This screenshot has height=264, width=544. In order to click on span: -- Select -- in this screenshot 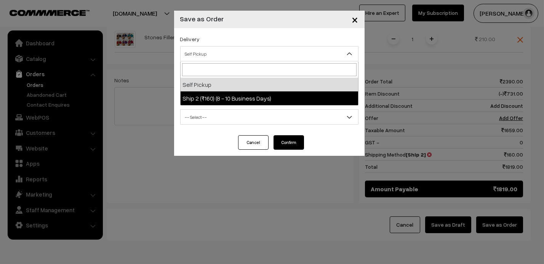, I will do `click(269, 117)`.